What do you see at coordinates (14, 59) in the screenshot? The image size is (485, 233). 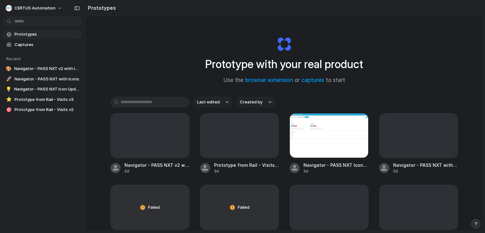 I see `span: Recent` at bounding box center [14, 59].